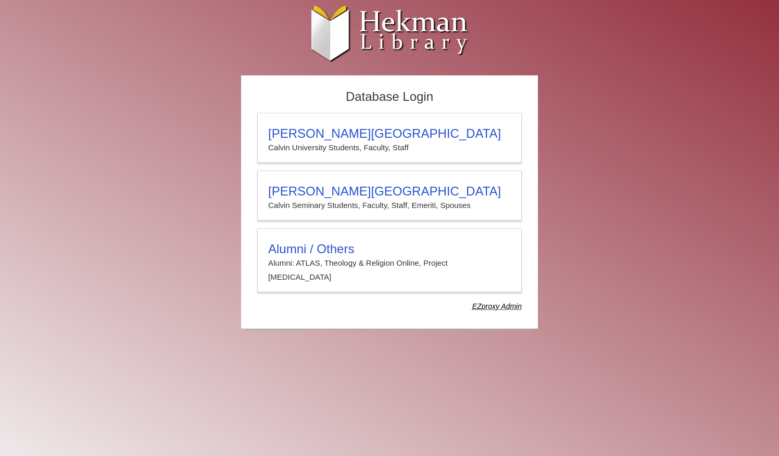  What do you see at coordinates (389, 206) in the screenshot?
I see `p: Calvin Seminary Students, Faculty, Staff, Emeriti, Spouses` at bounding box center [389, 206].